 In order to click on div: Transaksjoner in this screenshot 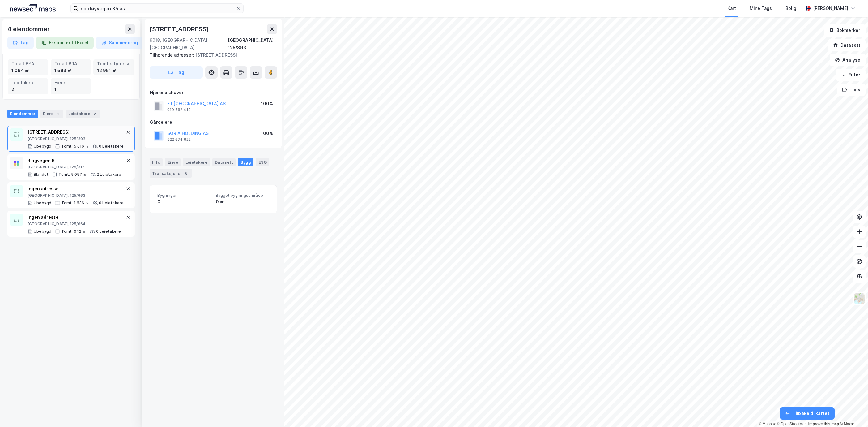, I will do `click(171, 173)`.